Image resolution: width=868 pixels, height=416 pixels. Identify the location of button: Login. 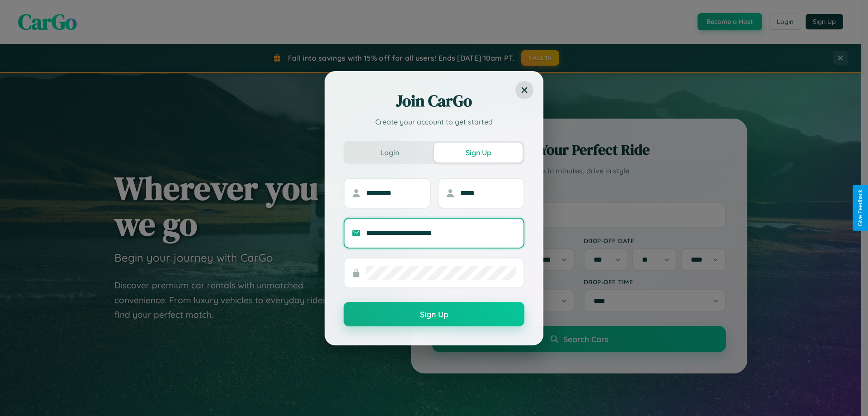
(390, 152).